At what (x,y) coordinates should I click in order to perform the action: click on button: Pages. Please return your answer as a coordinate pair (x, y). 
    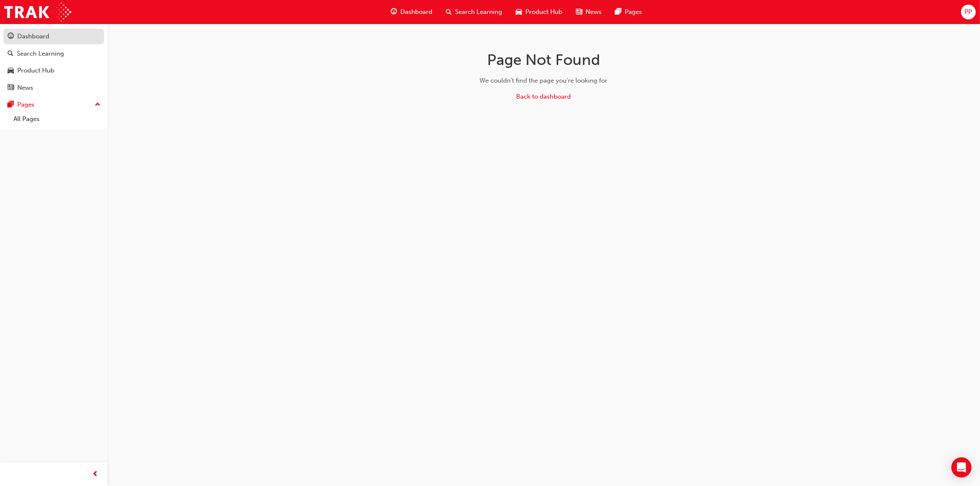
    Looking at the image, I should click on (53, 105).